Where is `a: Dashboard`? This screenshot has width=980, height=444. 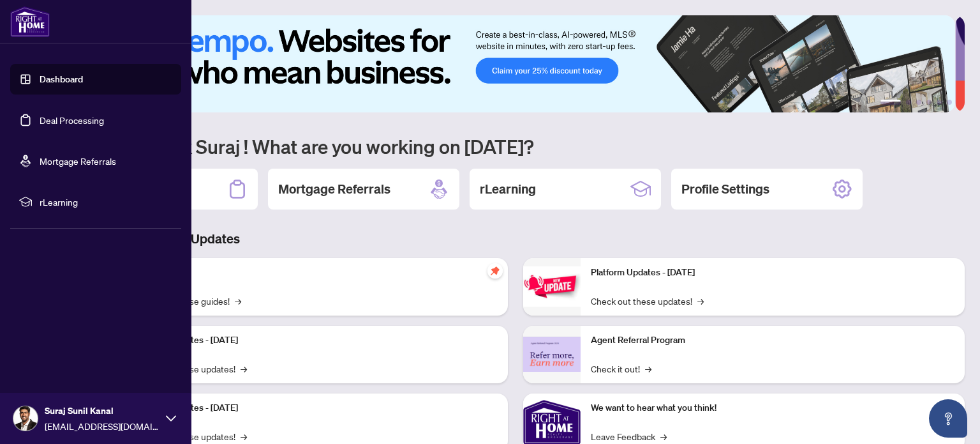 a: Dashboard is located at coordinates (62, 79).